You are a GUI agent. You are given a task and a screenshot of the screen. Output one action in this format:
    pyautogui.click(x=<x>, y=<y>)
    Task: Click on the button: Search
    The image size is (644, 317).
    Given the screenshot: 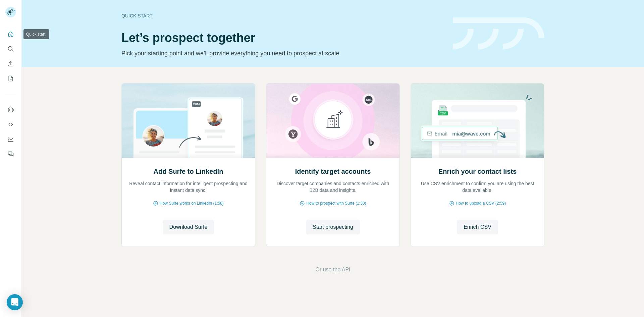 What is the action you would take?
    pyautogui.click(x=11, y=49)
    